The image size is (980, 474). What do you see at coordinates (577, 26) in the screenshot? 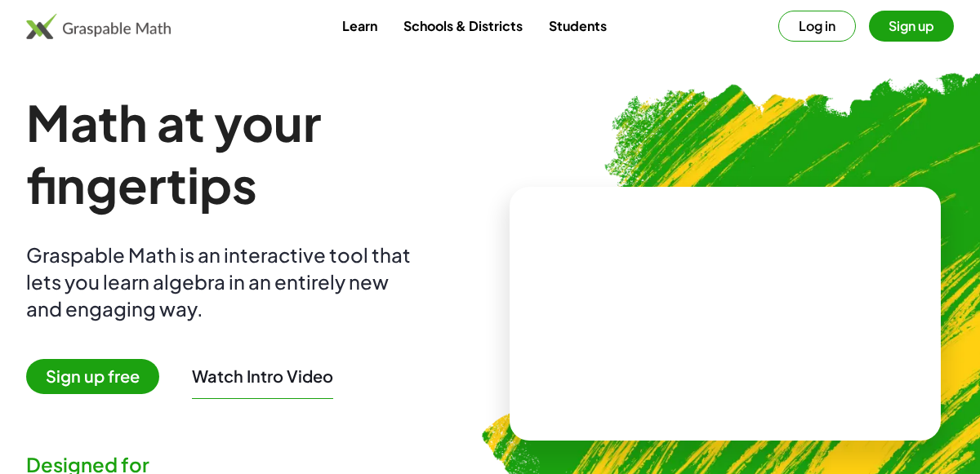
I see `a: Students` at bounding box center [577, 26].